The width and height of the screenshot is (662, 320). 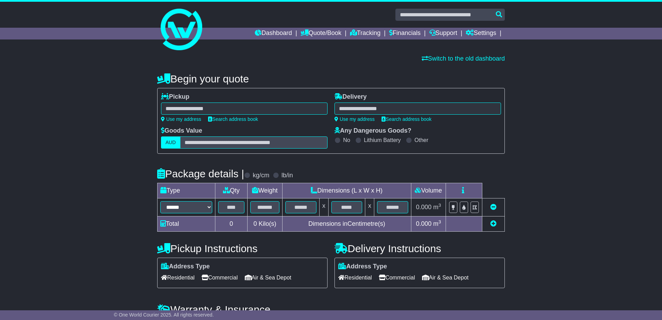 I want to click on span: © One World Courier 2025. All rights reserved., so click(x=164, y=315).